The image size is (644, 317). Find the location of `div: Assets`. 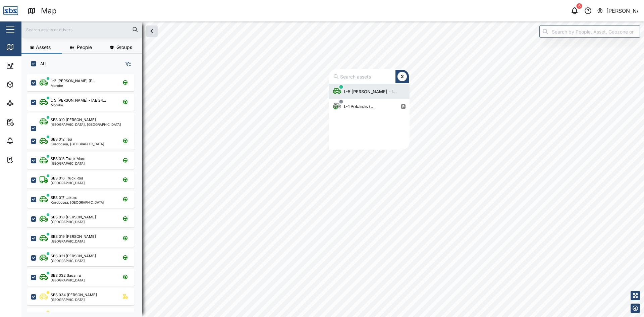

div: Assets is located at coordinates (28, 85).